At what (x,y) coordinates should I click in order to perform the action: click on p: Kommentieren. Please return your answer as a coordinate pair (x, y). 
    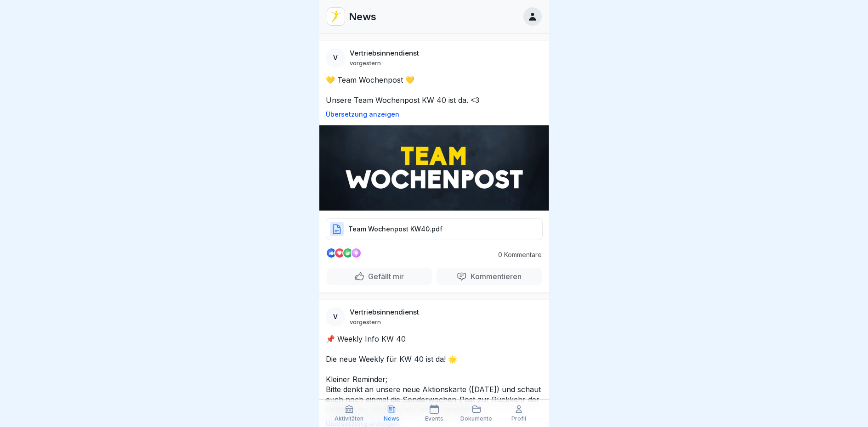
    Looking at the image, I should click on (494, 277).